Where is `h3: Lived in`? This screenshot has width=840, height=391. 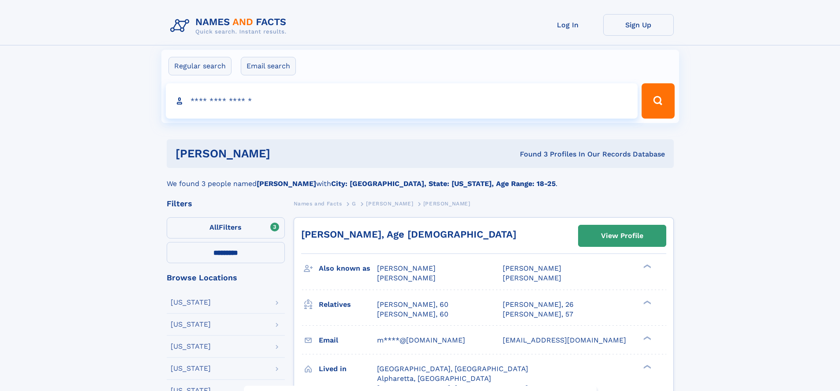 h3: Lived in is located at coordinates (348, 369).